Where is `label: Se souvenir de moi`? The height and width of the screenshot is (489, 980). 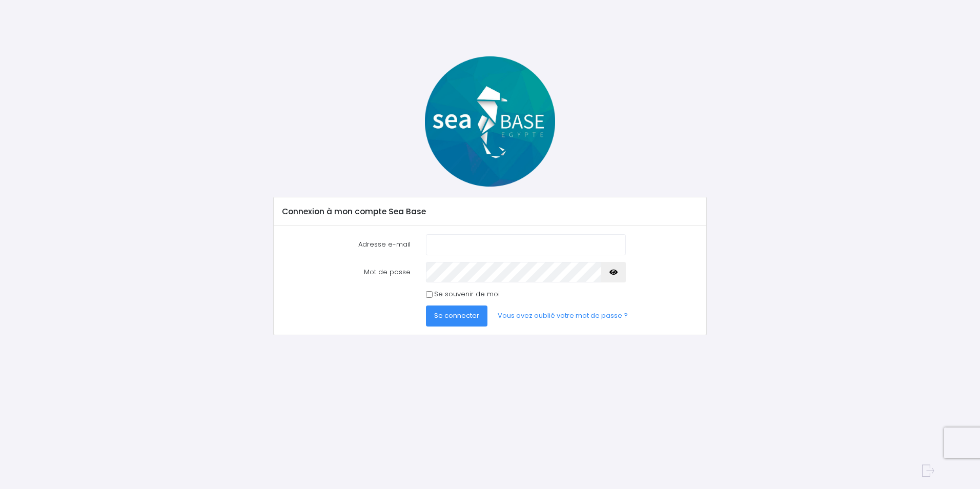 label: Se souvenir de moi is located at coordinates (467, 294).